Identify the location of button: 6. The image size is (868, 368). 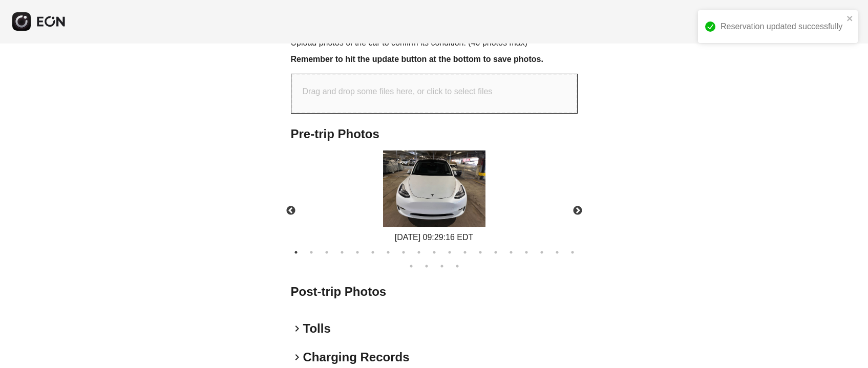
(373, 252).